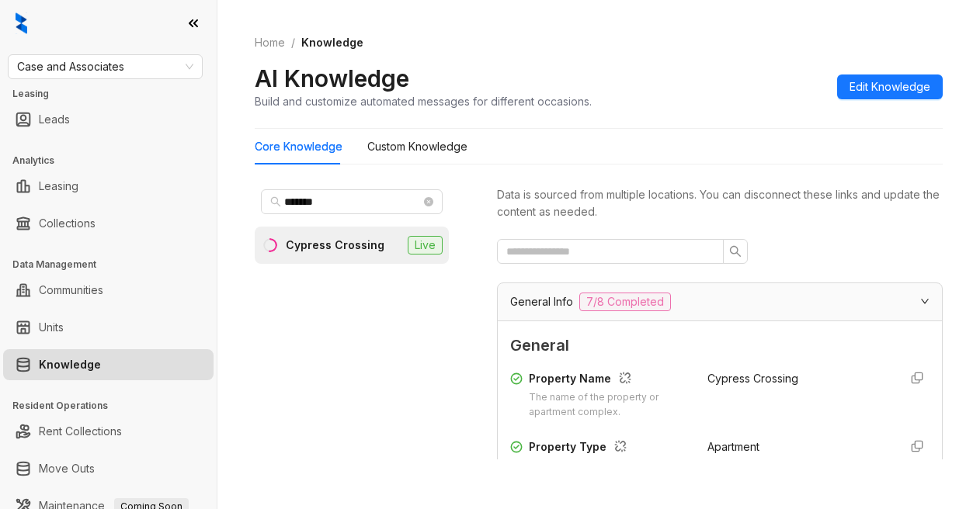  What do you see at coordinates (423, 101) in the screenshot?
I see `div: Build and customize automated messages for different occasions.` at bounding box center [423, 101].